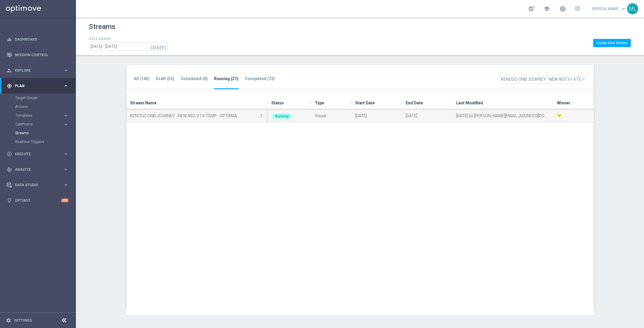  Describe the element at coordinates (128, 46) in the screenshot. I see `input: Select date range` at that location.